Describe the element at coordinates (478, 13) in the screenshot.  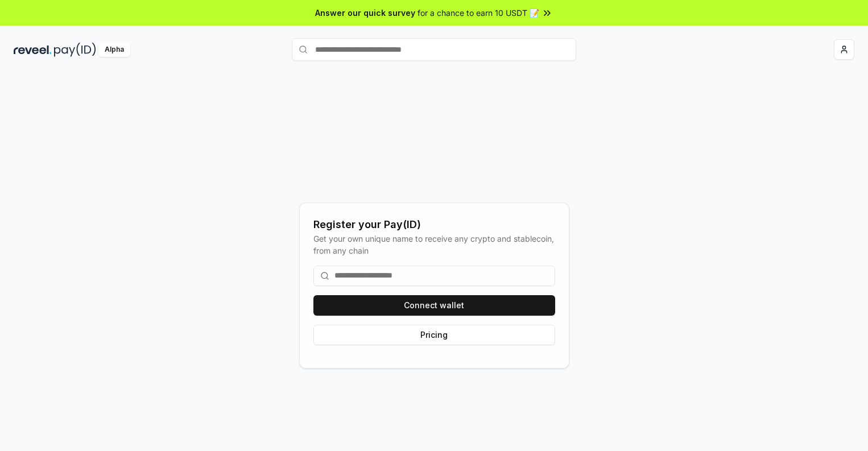
I see `span: for a chance to earn 10 USDT 📝` at that location.